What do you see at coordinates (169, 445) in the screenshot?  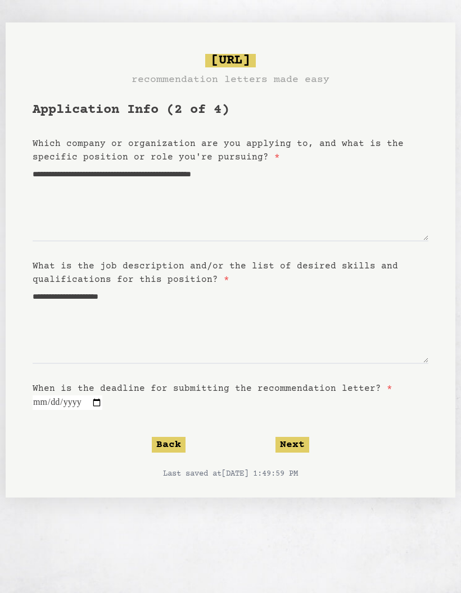 I see `button: Back` at bounding box center [169, 445].